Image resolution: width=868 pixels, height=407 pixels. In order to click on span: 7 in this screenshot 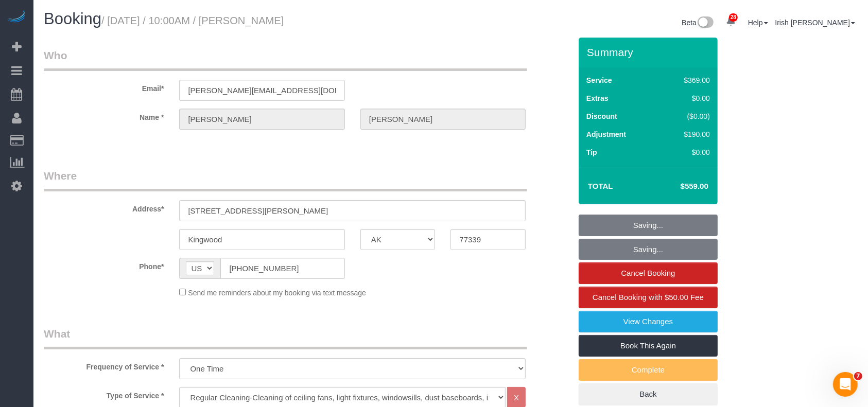, I will do `click(858, 376)`.